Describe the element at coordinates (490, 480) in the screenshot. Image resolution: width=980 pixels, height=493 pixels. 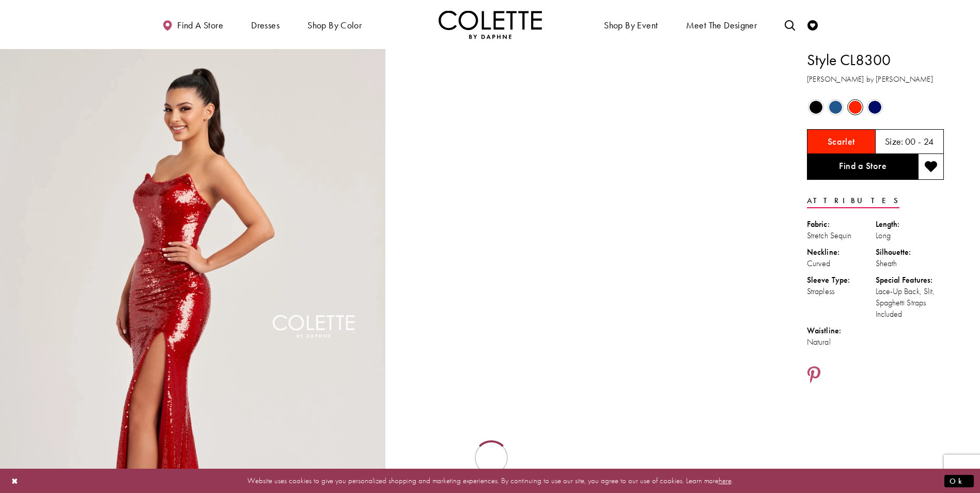
I see `p: Website uses cookies to give you personalized shopping and marketing experiences. By continuing t...` at that location.